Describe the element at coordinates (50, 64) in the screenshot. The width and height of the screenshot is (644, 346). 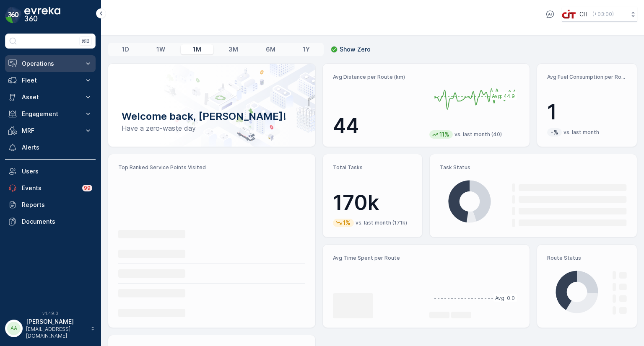
I see `p: Operations` at that location.